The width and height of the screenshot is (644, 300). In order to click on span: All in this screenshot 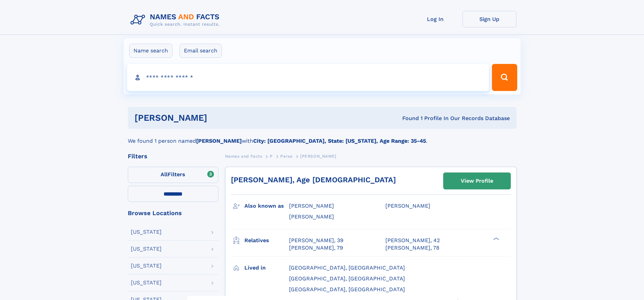, I will do `click(164, 174)`.